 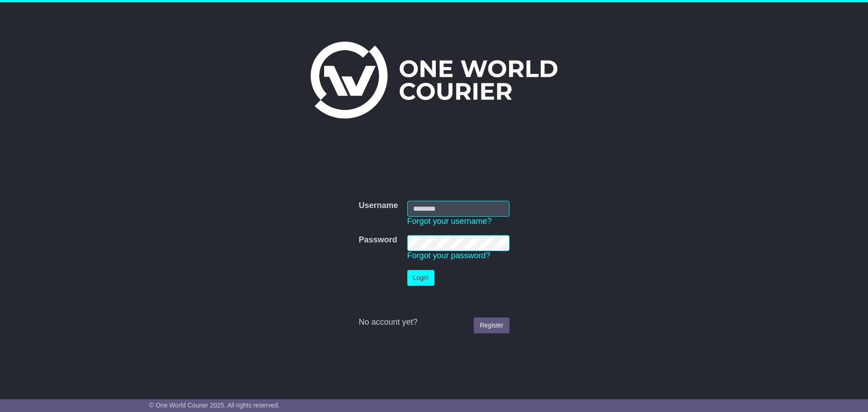 What do you see at coordinates (378, 240) in the screenshot?
I see `label: Password` at bounding box center [378, 240].